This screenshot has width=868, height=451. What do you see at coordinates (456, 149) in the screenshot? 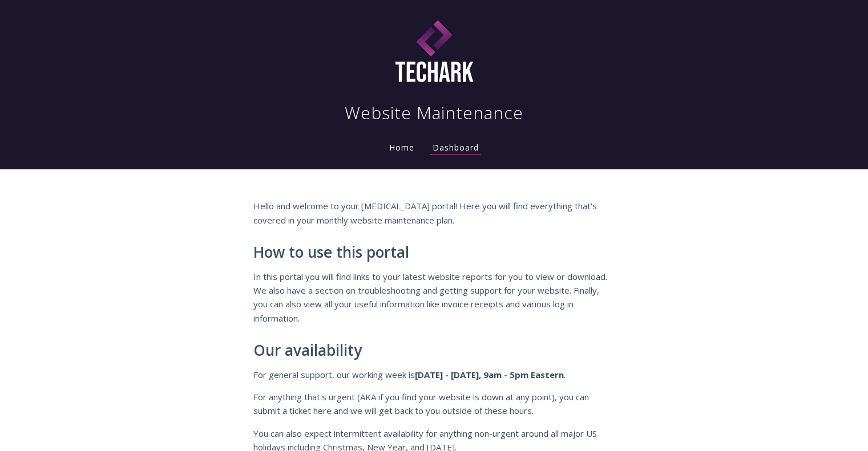
I see `a: Dashboard` at bounding box center [456, 149].